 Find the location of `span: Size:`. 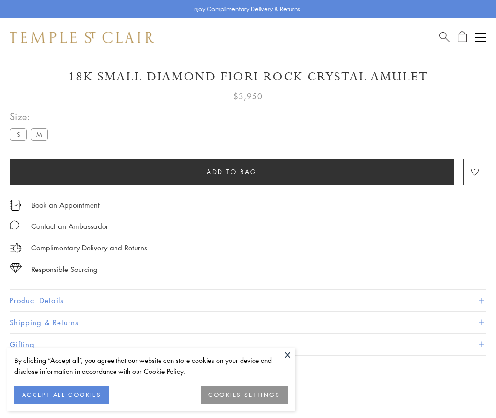

span: Size: is located at coordinates (31, 116).